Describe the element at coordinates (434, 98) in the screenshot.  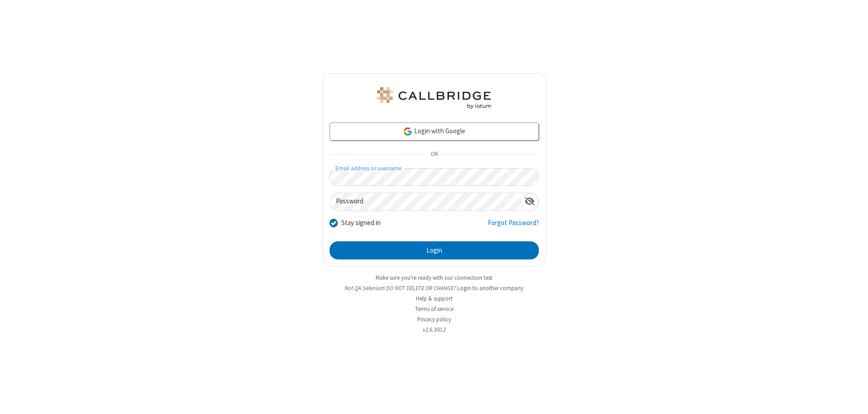
I see `img: QA Selenium DO NOT DELETE OR CHANGE` at that location.